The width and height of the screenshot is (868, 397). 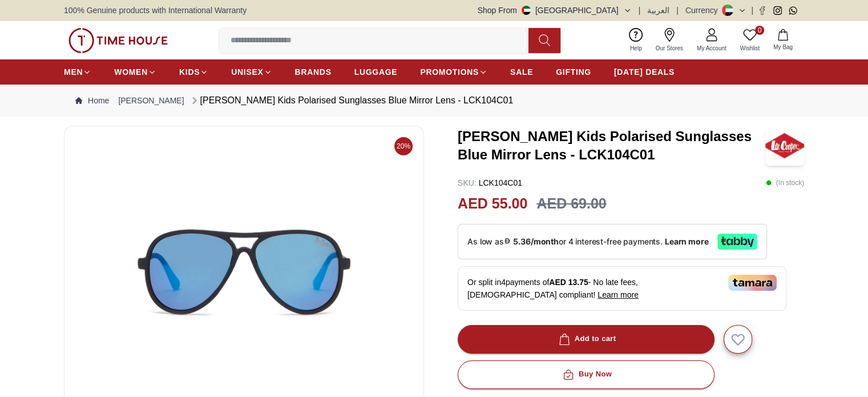 I want to click on span: My Bag, so click(x=783, y=47).